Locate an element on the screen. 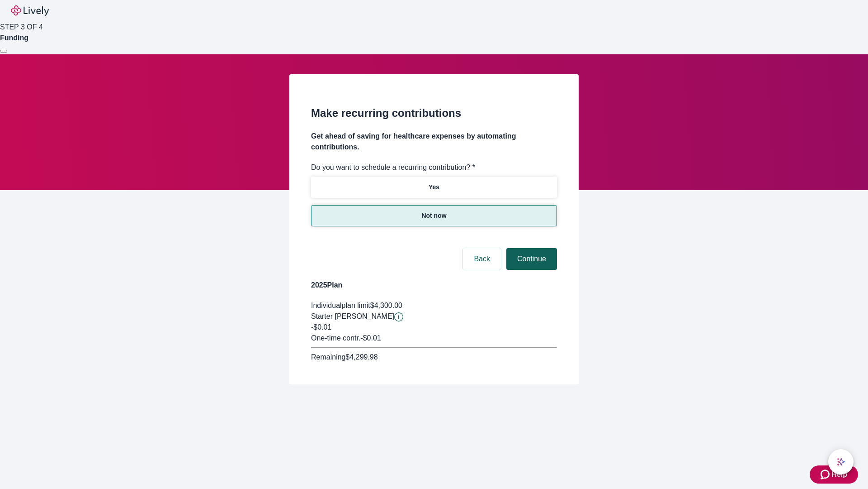 The image size is (868, 489). img: Lively is located at coordinates (30, 11).